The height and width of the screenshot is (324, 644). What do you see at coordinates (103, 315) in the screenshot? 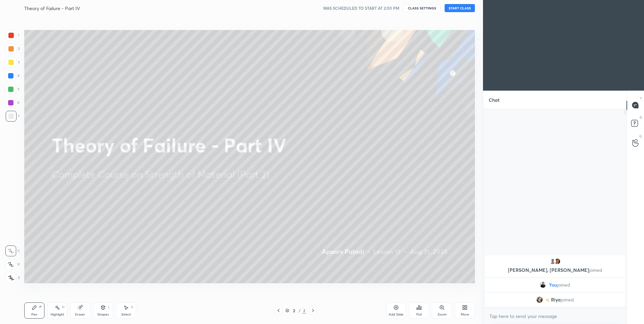
I see `div: Shapes` at bounding box center [103, 315].